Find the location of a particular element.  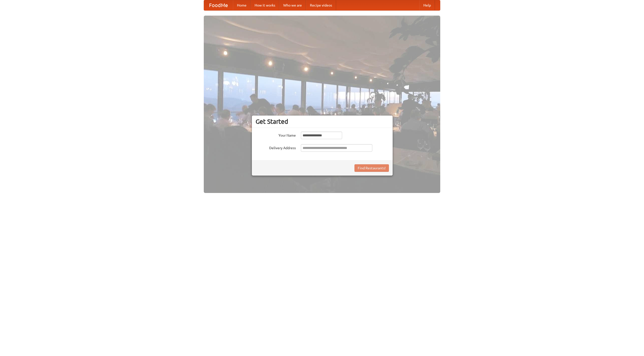

a: Who we are is located at coordinates (292, 5).